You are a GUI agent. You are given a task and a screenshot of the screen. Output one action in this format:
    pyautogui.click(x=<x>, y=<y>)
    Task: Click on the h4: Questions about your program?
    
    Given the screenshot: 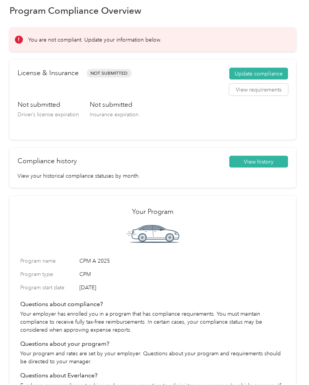 What is the action you would take?
    pyautogui.click(x=153, y=344)
    